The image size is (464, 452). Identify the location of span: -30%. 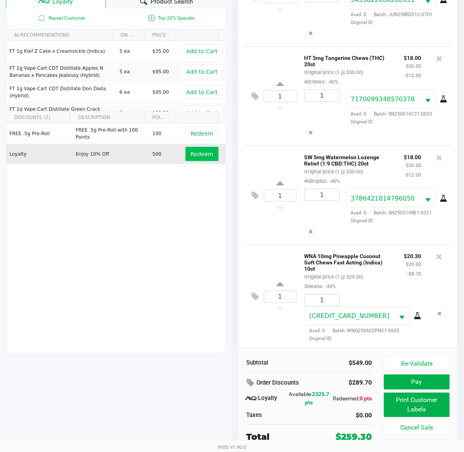
(330, 286).